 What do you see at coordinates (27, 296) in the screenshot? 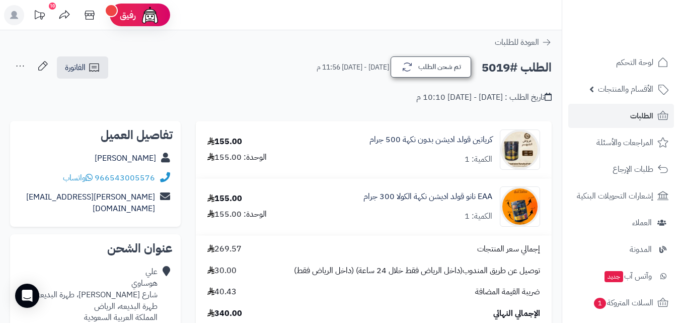
I see `div: Open Intercom Messenger` at bounding box center [27, 296].